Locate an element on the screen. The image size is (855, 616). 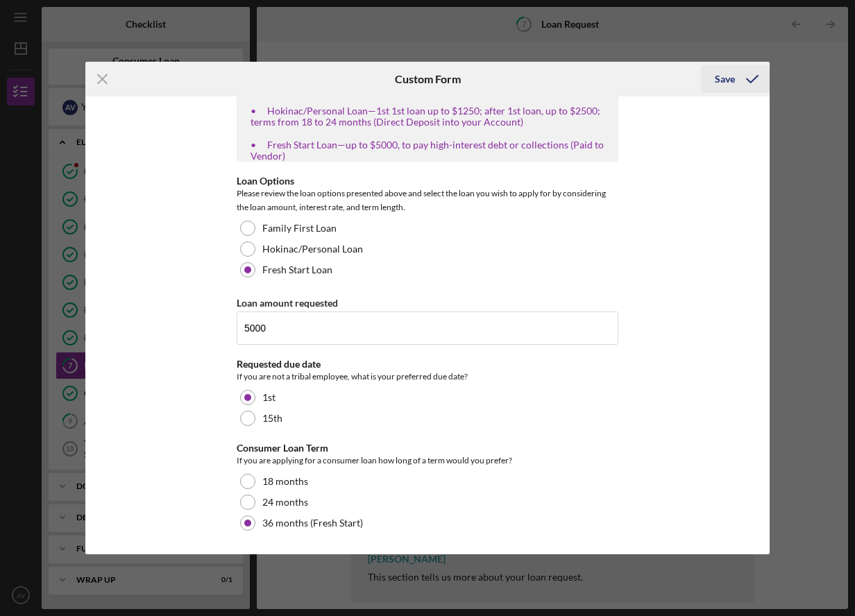
button: Save is located at coordinates (735, 79).